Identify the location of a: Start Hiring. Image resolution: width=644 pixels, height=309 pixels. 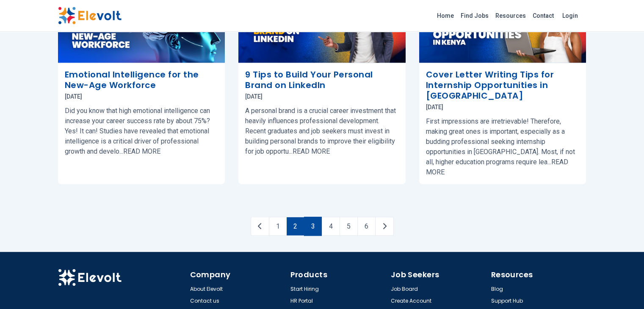
(304, 289).